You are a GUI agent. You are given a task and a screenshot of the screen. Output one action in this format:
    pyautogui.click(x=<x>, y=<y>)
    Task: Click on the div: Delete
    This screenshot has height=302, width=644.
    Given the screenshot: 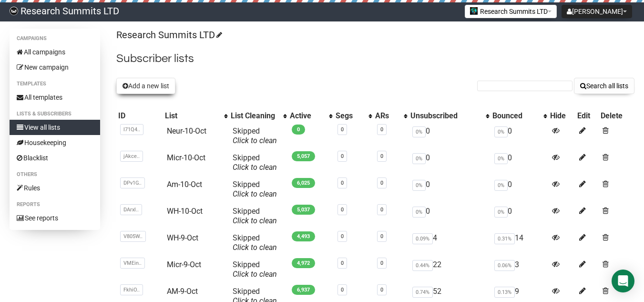 What is the action you would take?
    pyautogui.click(x=616, y=115)
    